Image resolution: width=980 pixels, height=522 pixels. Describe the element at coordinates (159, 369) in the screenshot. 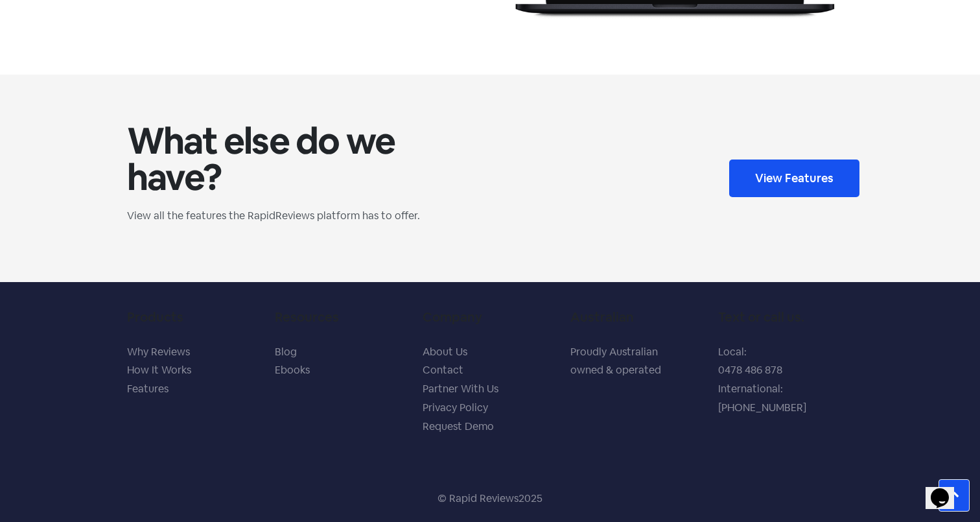

I see `a: How It Works` at that location.